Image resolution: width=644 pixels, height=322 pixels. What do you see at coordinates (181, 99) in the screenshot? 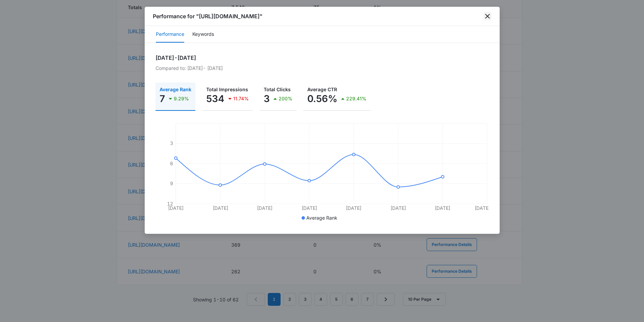
I see `p: 9.29%` at bounding box center [181, 99].